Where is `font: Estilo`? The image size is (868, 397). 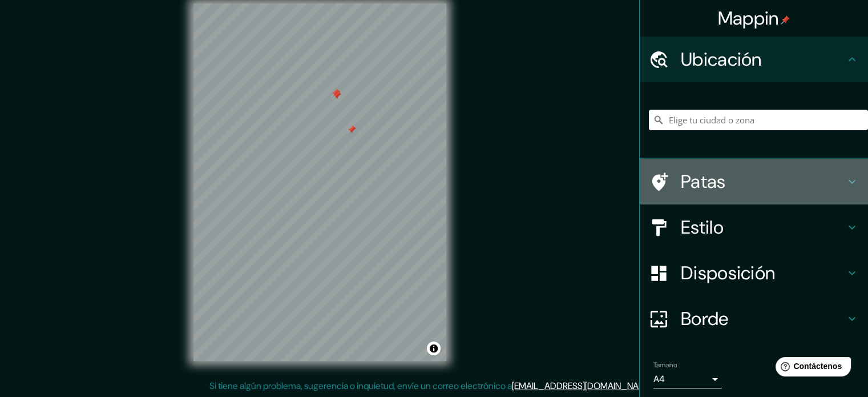 font: Estilo is located at coordinates (702, 227).